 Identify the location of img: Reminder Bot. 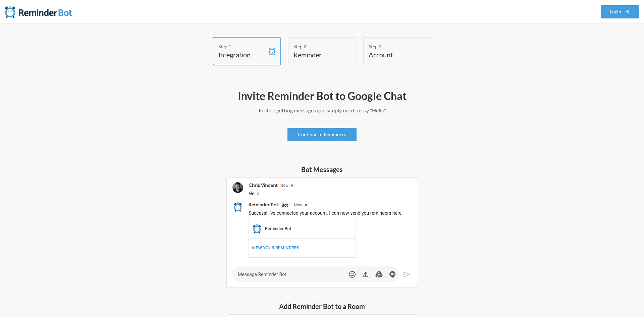
(39, 12).